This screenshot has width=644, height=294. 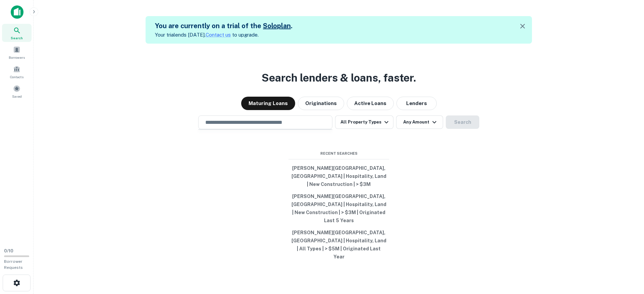 I want to click on a: Contact us, so click(x=218, y=34).